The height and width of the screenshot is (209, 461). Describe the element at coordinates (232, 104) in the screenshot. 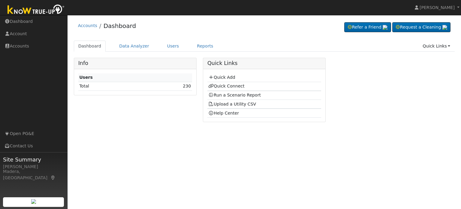

I see `a: Upload a Utility CSV` at that location.